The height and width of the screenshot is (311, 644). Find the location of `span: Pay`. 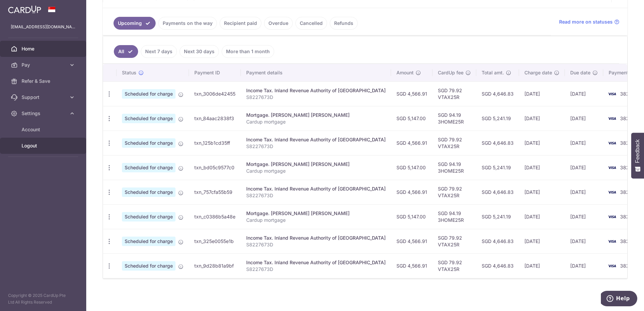

span: Pay is located at coordinates (44, 65).